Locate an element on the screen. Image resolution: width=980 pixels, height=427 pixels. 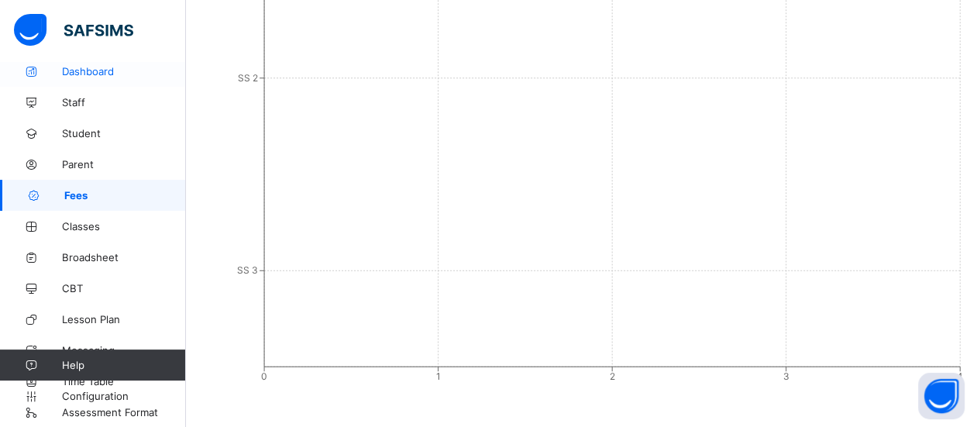
span: Messaging is located at coordinates (124, 350).